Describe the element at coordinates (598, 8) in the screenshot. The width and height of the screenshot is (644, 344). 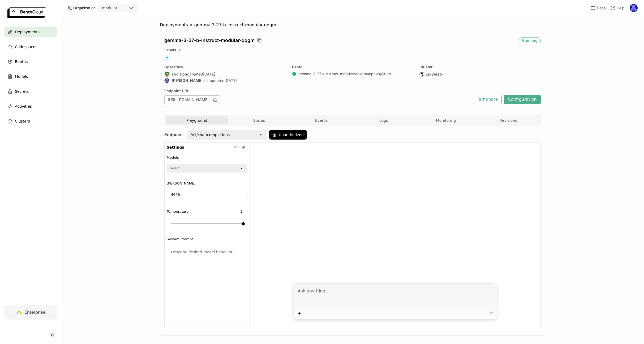
I see `a: Docs` at that location.